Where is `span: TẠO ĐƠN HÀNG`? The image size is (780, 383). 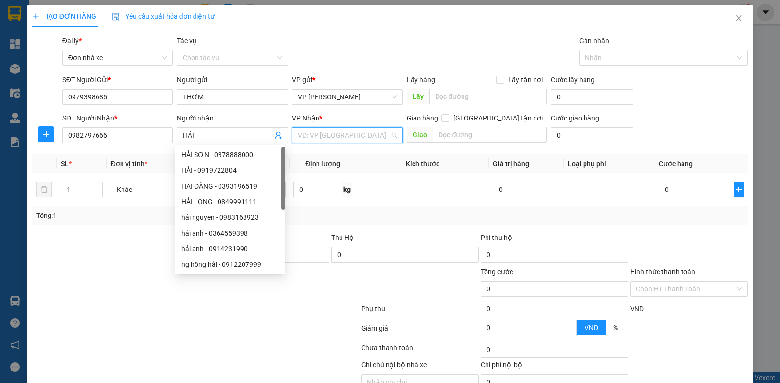 span: TẠO ĐƠN HÀNG is located at coordinates (64, 16).